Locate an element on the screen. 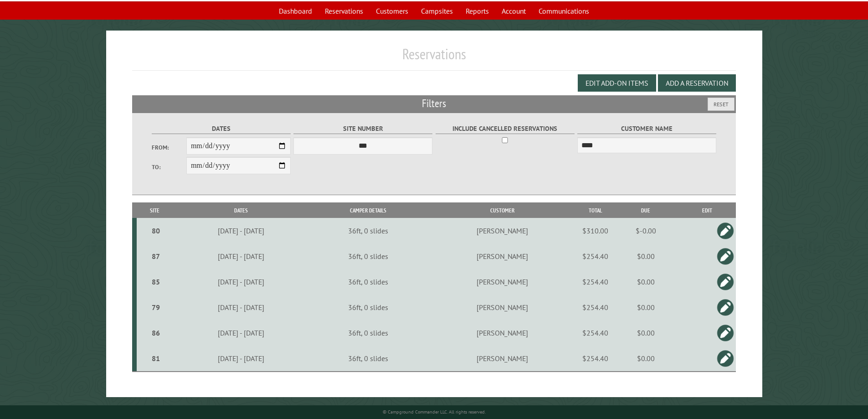 The image size is (868, 419). label: Dates is located at coordinates (221, 129).